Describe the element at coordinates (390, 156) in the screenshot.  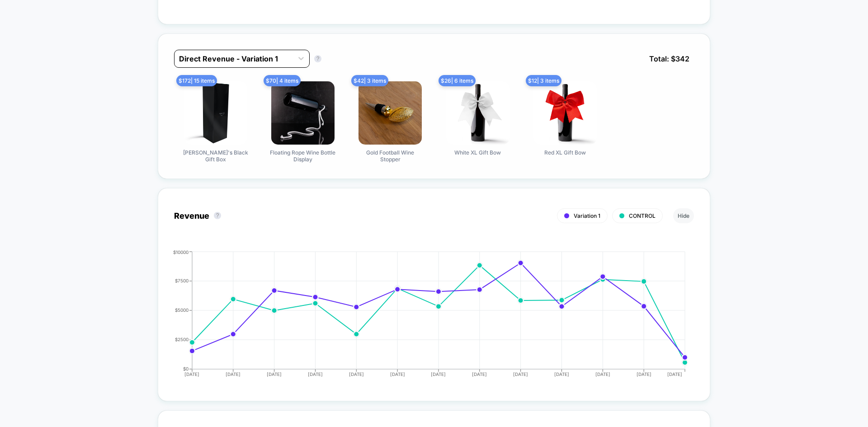
I see `span: Gold Football Wine Stopper` at that location.